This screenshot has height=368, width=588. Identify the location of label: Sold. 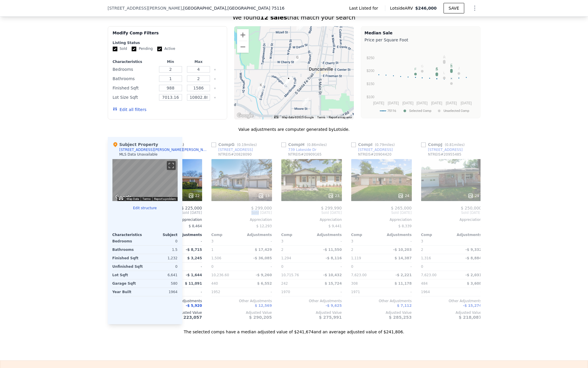
(120, 49).